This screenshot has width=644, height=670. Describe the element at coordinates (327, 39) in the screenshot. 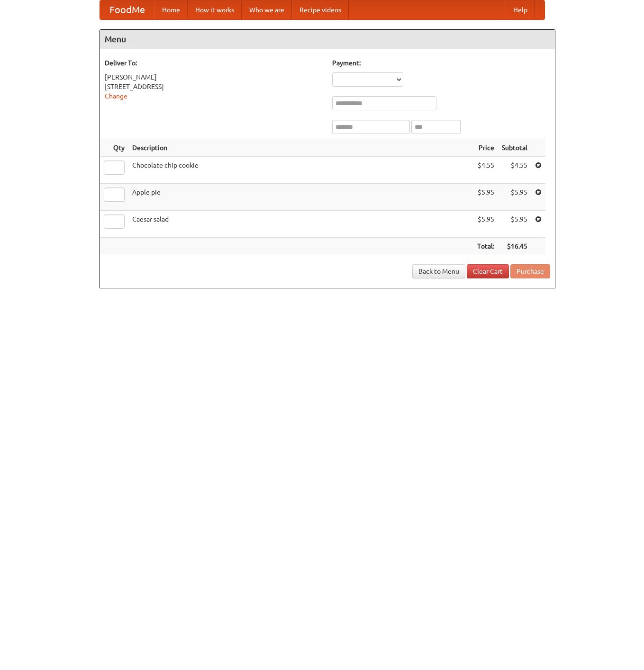

I see `h4: Menu` at that location.